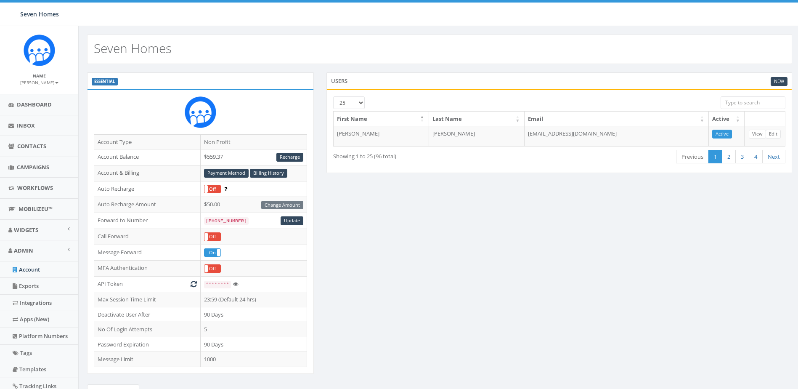 The image size is (798, 389). What do you see at coordinates (559, 81) in the screenshot?
I see `div: Users` at bounding box center [559, 81].